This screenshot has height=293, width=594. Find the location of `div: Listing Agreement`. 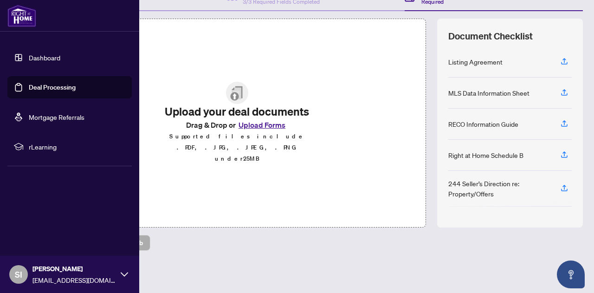

div: Listing Agreement is located at coordinates (475, 62).